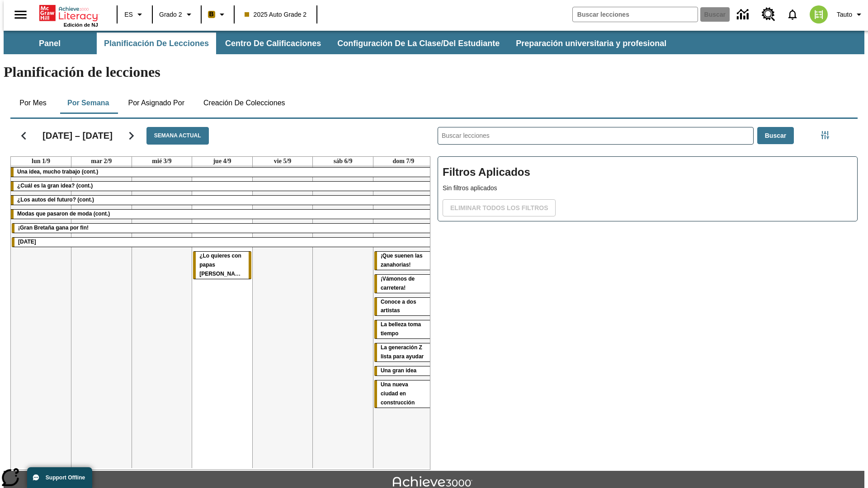  Describe the element at coordinates (65, 477) in the screenshot. I see `span: Support Offline` at that location.